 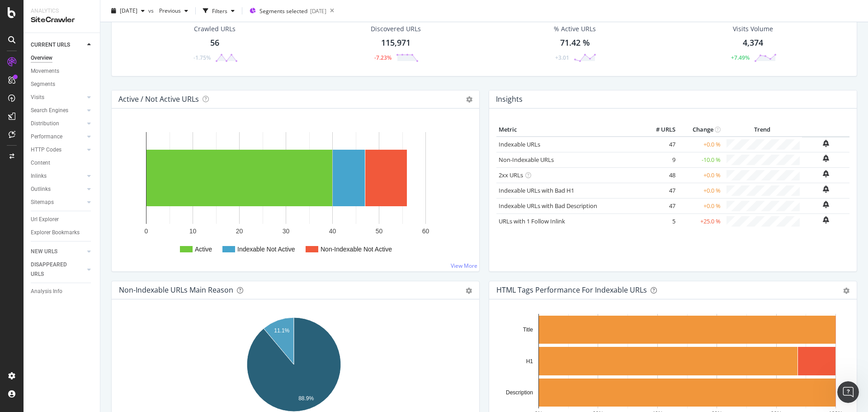 What do you see at coordinates (50, 45) in the screenshot?
I see `div: CURRENT URLS` at bounding box center [50, 45].